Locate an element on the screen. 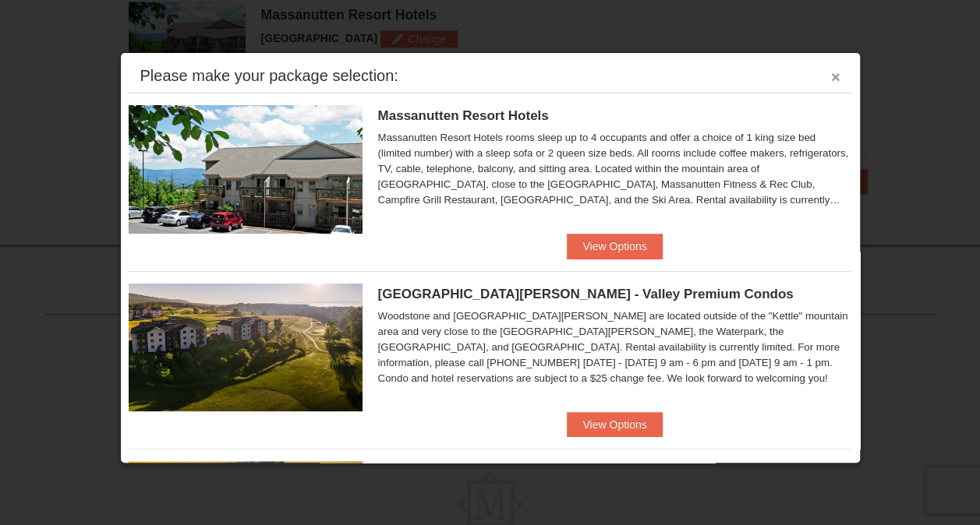 Image resolution: width=980 pixels, height=525 pixels. div: Please make your package selection: is located at coordinates (269, 75).